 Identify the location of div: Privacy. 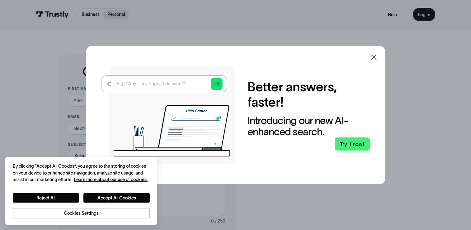
(81, 190).